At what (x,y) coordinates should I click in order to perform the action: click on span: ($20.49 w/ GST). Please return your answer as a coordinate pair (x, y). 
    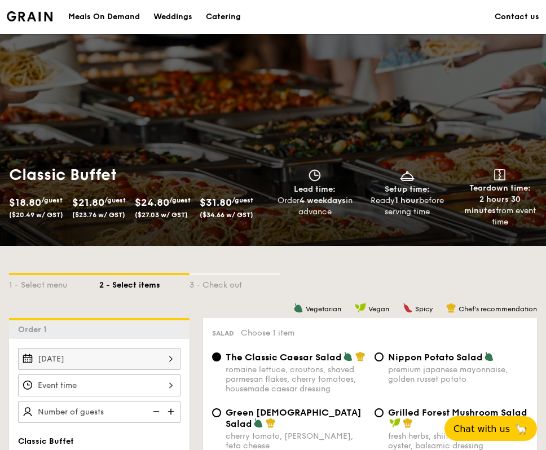
    Looking at the image, I should click on (36, 215).